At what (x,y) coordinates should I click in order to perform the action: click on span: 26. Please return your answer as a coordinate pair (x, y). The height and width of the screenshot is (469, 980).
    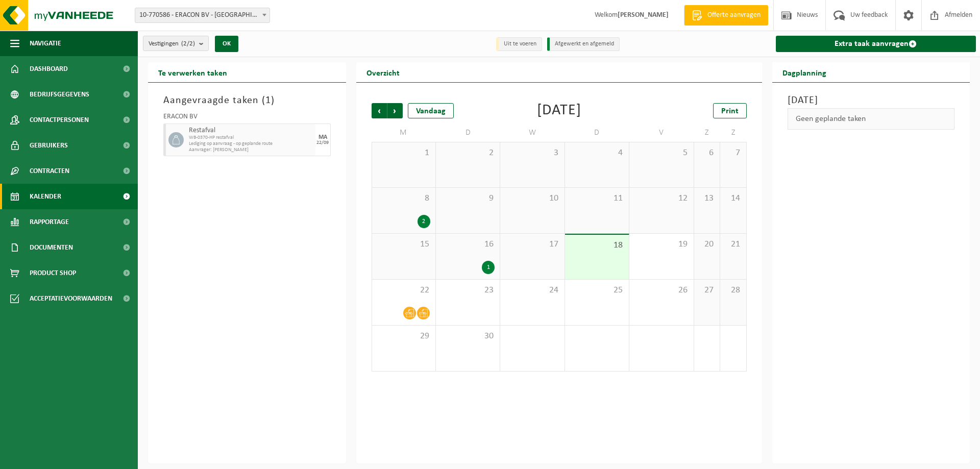
    Looking at the image, I should click on (661, 290).